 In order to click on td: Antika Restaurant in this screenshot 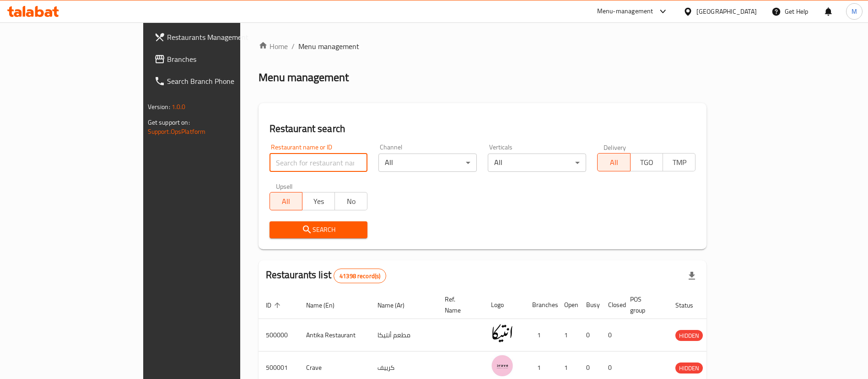, I will do `click(334, 335)`.